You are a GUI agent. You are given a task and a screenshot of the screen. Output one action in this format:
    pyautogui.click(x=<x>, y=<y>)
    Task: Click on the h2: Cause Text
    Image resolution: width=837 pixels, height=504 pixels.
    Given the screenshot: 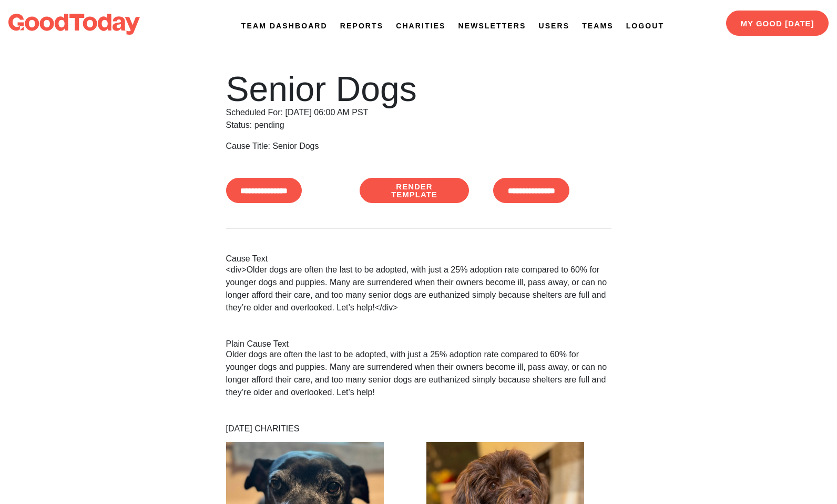 What is the action you would take?
    pyautogui.click(x=418, y=259)
    